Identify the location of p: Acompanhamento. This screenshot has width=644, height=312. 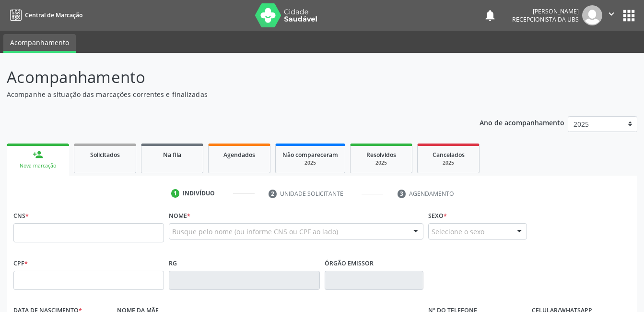
(227, 77).